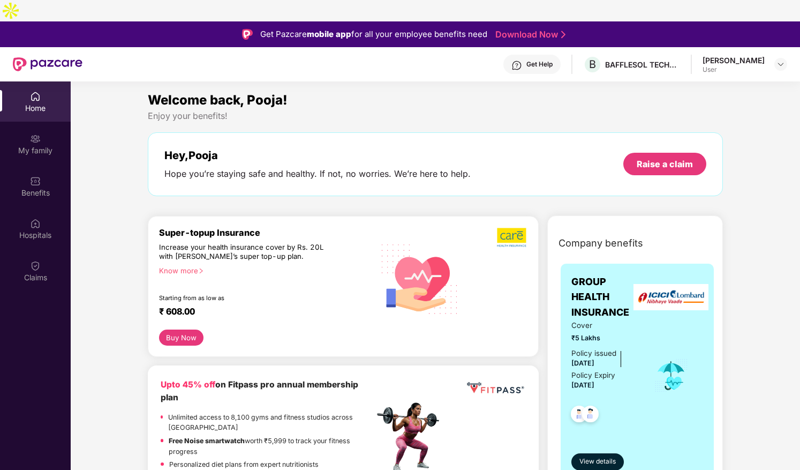 This screenshot has height=470, width=800. I want to click on div: Hey, Pooja, so click(318, 155).